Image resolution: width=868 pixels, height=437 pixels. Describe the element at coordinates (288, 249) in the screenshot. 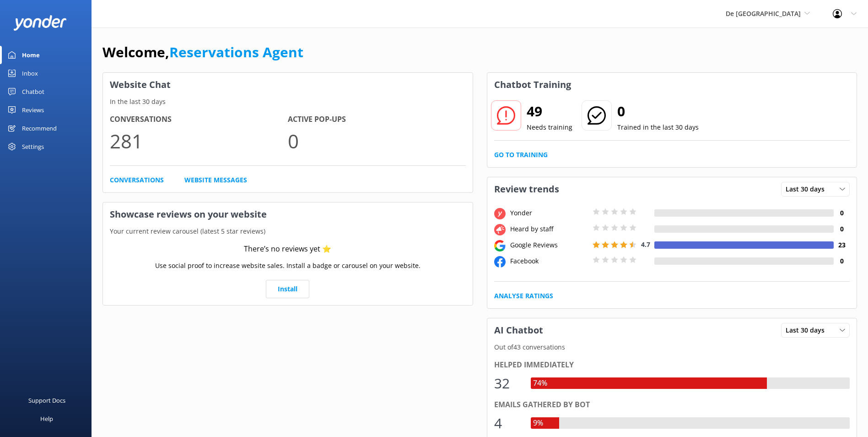

I see `div: There’s no reviews yet ⭐` at that location.